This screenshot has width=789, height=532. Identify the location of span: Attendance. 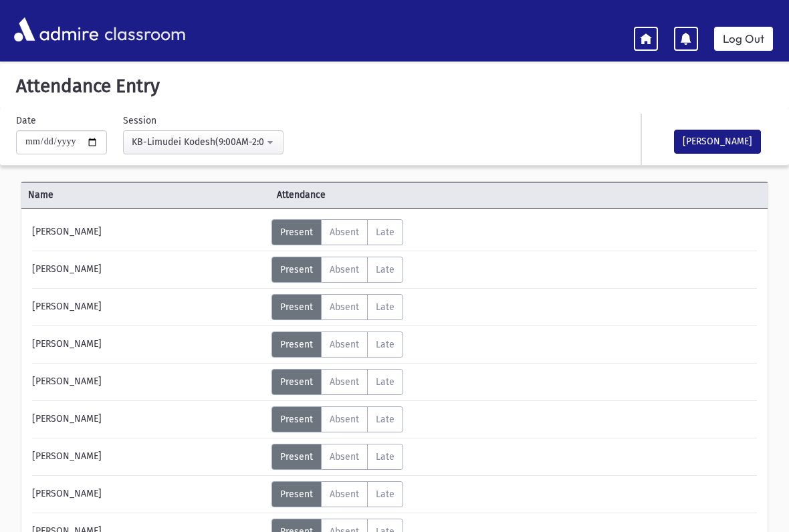
(487, 195).